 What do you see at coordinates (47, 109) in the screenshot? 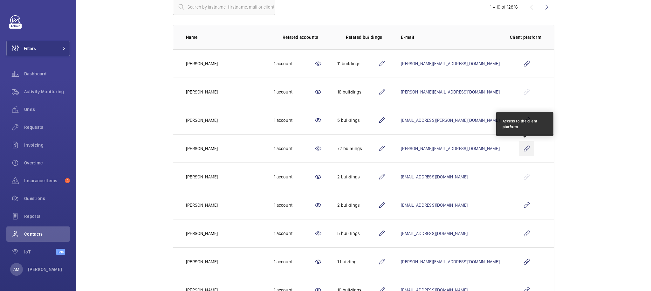
I see `span: Units` at bounding box center [47, 109].